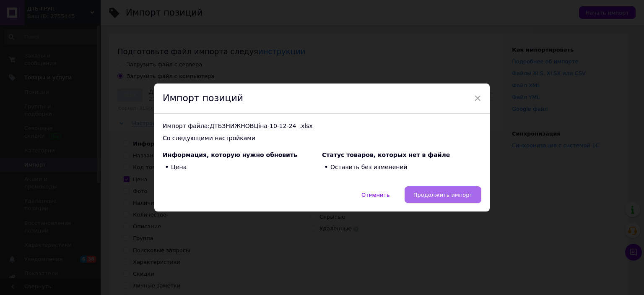 The height and width of the screenshot is (295, 644). What do you see at coordinates (376, 195) in the screenshot?
I see `button: Отменить` at bounding box center [376, 195].